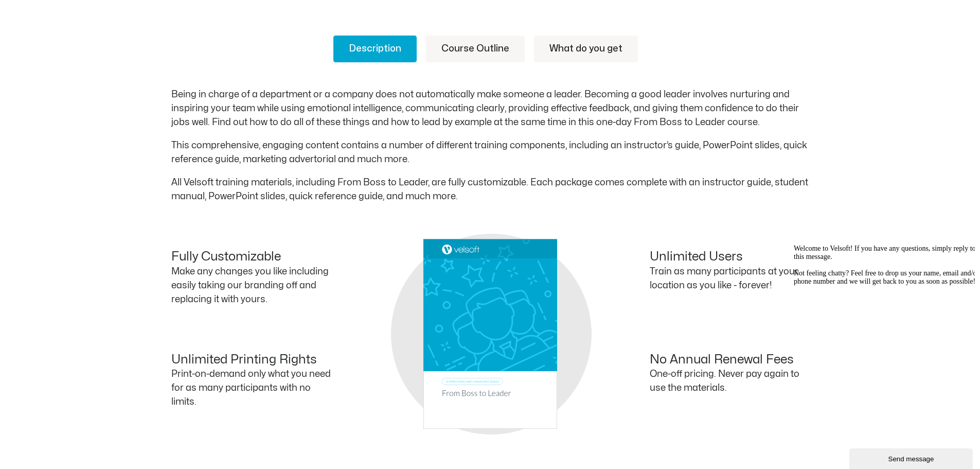 This screenshot has height=469, width=980. Describe the element at coordinates (729, 381) in the screenshot. I see `p: One-off pricing. Never pay again to use the materials.` at that location.